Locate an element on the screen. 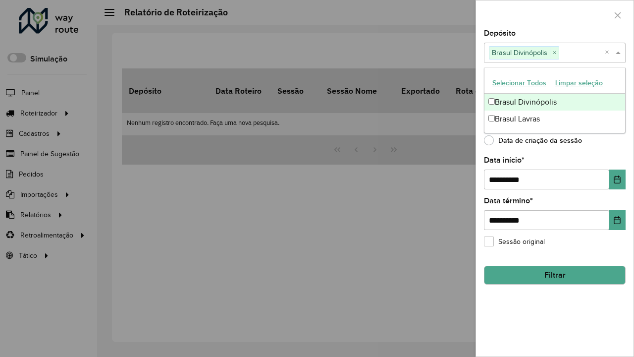  button: Filtrar is located at coordinates (555, 275).